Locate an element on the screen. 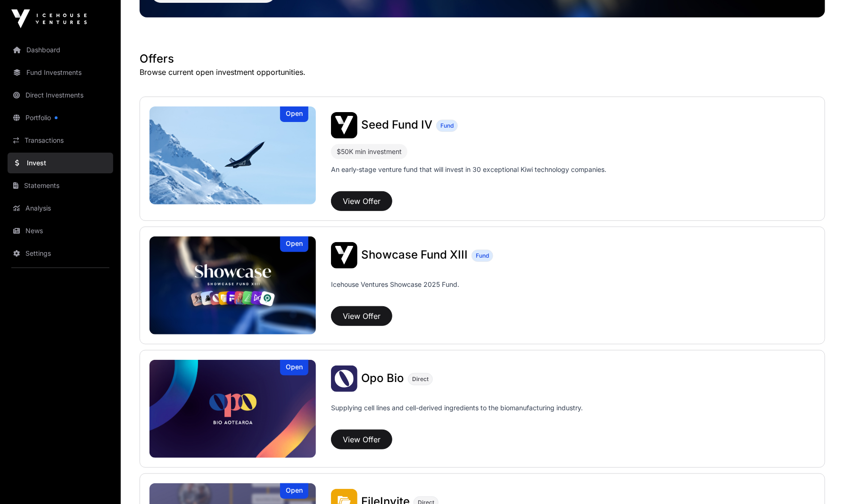 This screenshot has height=504, width=844. div: $50K min investment is located at coordinates (369, 152).